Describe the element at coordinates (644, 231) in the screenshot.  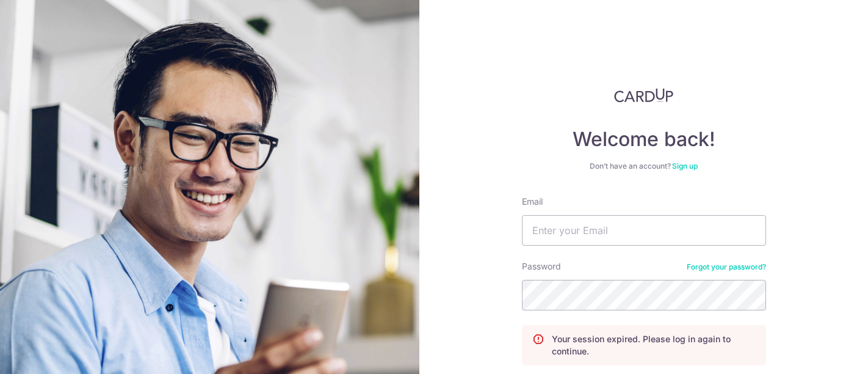
I see `input: Enter your Email` at that location.